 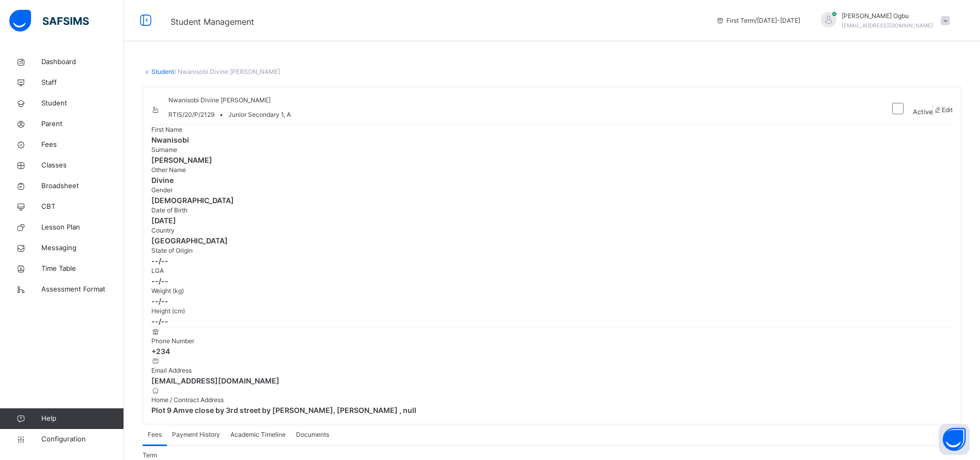 I want to click on div: AnnOgbu, so click(x=883, y=21).